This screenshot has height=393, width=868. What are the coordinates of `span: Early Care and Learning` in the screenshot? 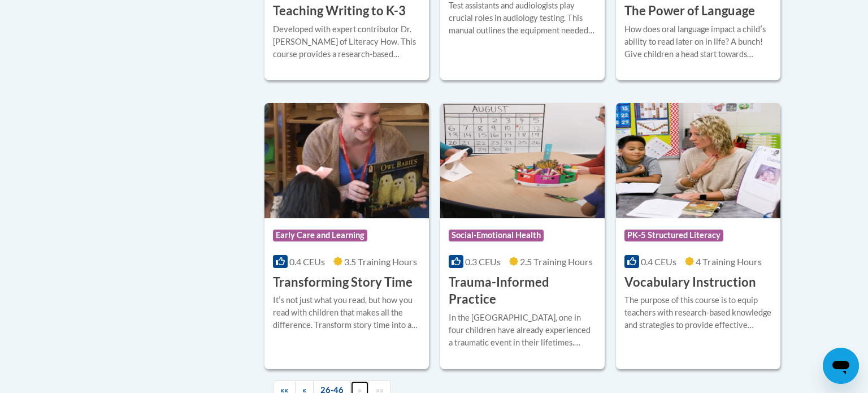 It's located at (320, 235).